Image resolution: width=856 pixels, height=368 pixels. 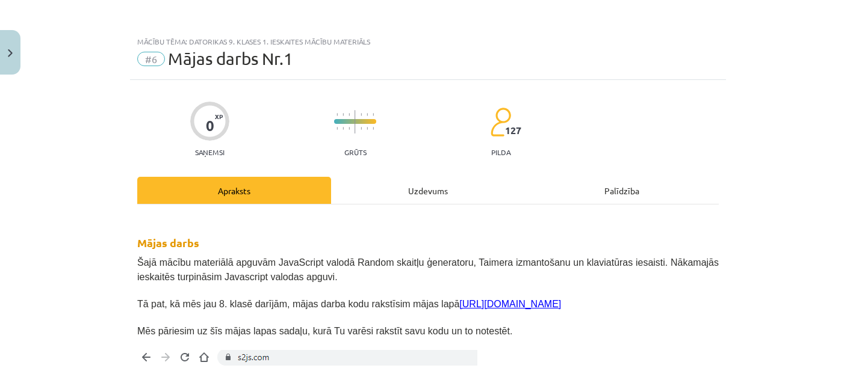 I want to click on span: Tā pat, kā mēs jau 8. klasē darījām, mājas darba kodu rakstīsim mājas lapā, so click(x=349, y=304).